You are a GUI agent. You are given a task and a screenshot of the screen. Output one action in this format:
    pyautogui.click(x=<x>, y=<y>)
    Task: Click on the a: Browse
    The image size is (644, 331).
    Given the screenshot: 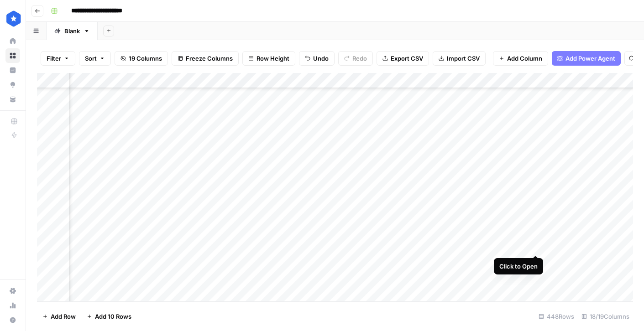 What is the action you would take?
    pyautogui.click(x=13, y=55)
    